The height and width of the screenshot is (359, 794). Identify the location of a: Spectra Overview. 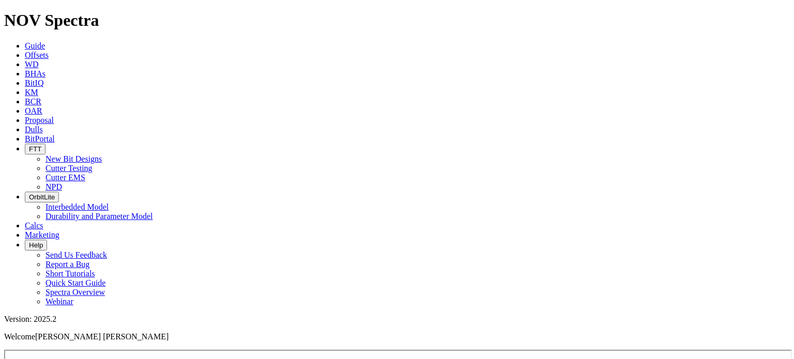
(75, 292).